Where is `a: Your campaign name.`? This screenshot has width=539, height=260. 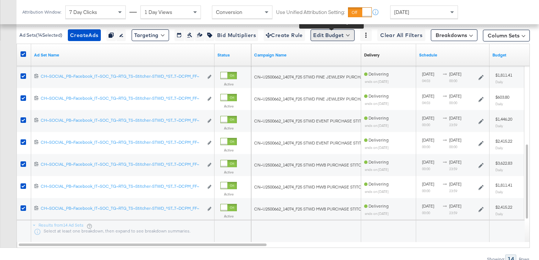
a: Your campaign name. is located at coordinates (306, 55).